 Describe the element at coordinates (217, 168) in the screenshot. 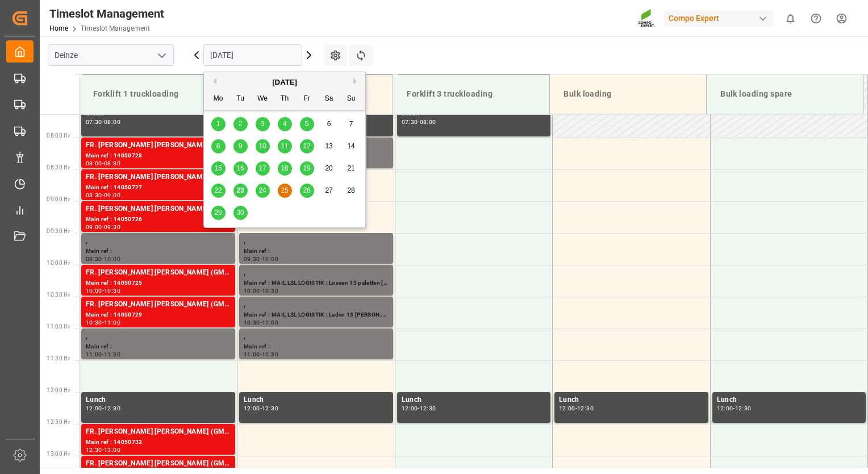

I see `span: 15` at that location.